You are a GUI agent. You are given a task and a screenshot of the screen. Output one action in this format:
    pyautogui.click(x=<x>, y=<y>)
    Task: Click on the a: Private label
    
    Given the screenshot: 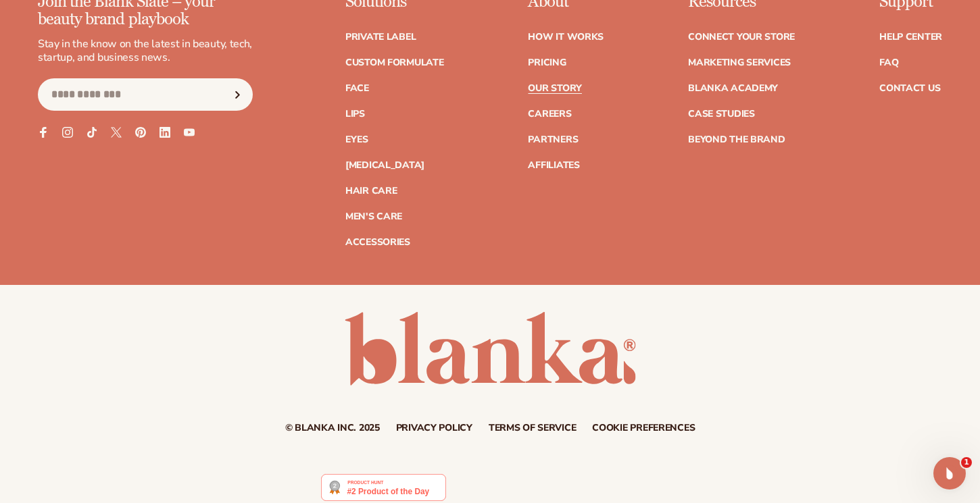 What is the action you would take?
    pyautogui.click(x=381, y=37)
    